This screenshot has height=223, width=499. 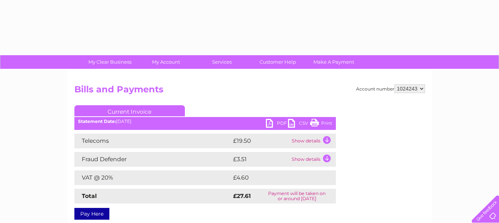 What do you see at coordinates (250, 91) in the screenshot?
I see `h2: Bills and Payments` at bounding box center [250, 91].